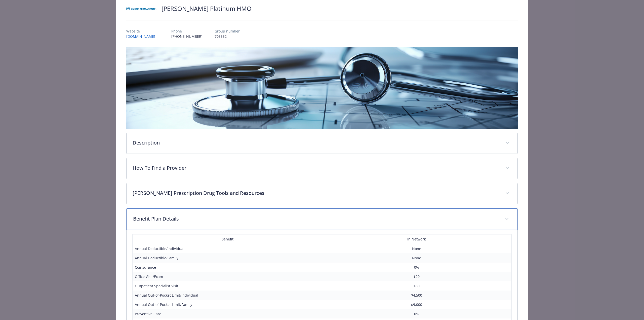 The image size is (644, 320). What do you see at coordinates (322, 219) in the screenshot?
I see `div: Benefit Plan Details` at bounding box center [322, 219].